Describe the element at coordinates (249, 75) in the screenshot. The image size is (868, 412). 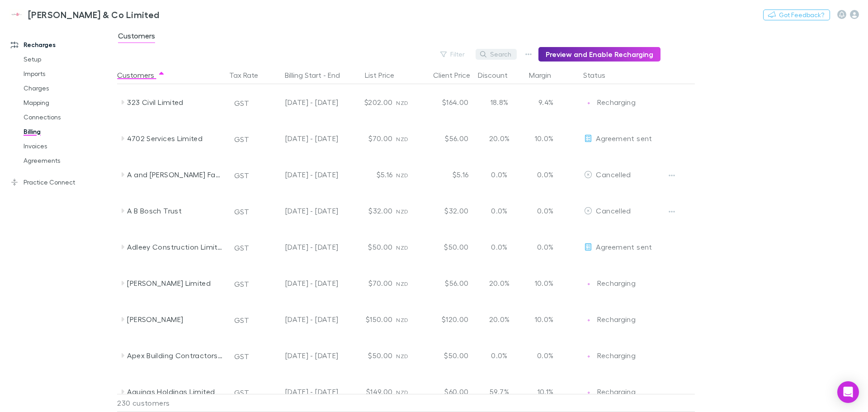
I see `div: Tax Rate` at that location.